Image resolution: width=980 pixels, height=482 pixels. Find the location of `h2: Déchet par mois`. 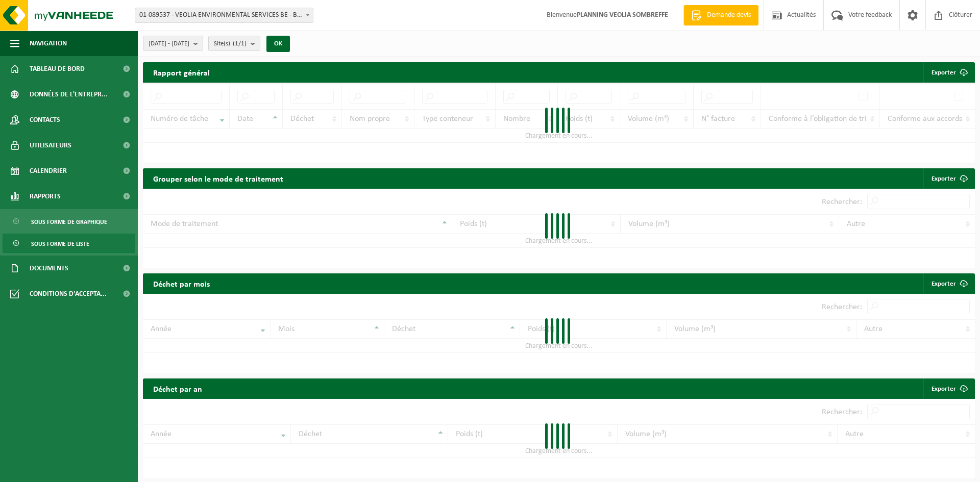

h2: Déchet par mois is located at coordinates (181, 283).